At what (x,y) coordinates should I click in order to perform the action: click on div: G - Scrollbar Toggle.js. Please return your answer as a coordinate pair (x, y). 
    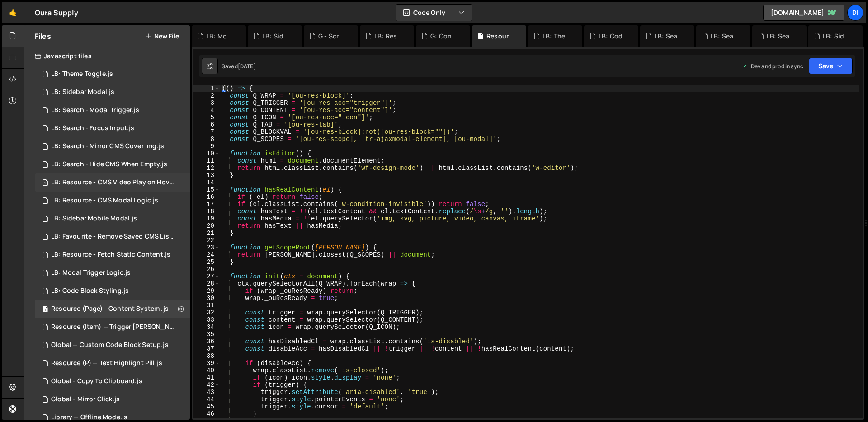
    Looking at the image, I should click on (333, 36).